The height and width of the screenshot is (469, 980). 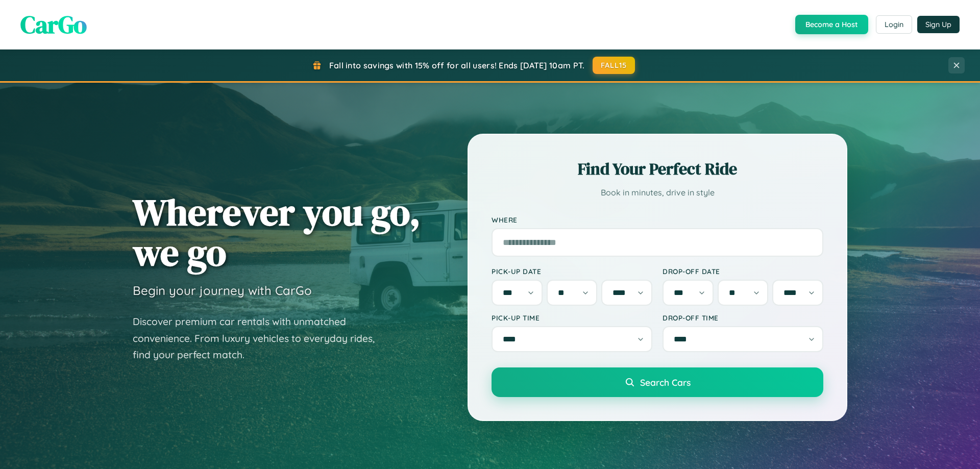 I want to click on label: Pick-up Time, so click(x=572, y=318).